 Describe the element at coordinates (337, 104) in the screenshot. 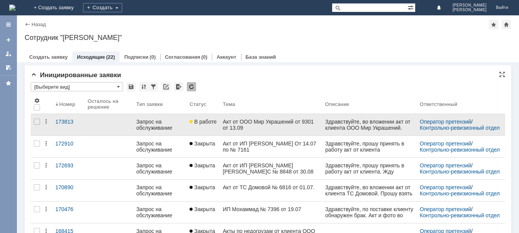

I see `div: Описание` at that location.